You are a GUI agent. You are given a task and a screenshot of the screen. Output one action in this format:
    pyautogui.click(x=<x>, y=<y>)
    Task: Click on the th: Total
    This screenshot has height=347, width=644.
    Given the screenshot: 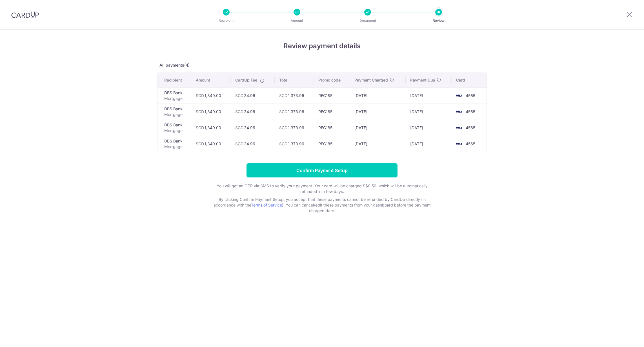 What is the action you would take?
    pyautogui.click(x=294, y=80)
    